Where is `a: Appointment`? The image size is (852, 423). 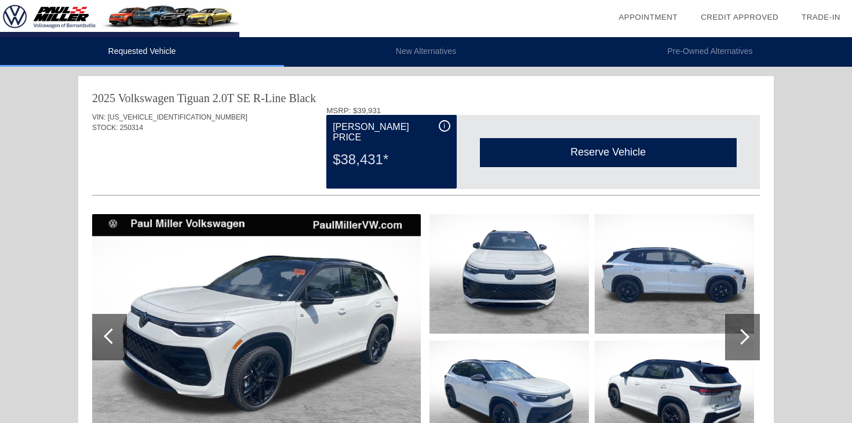 a: Appointment is located at coordinates (648, 17).